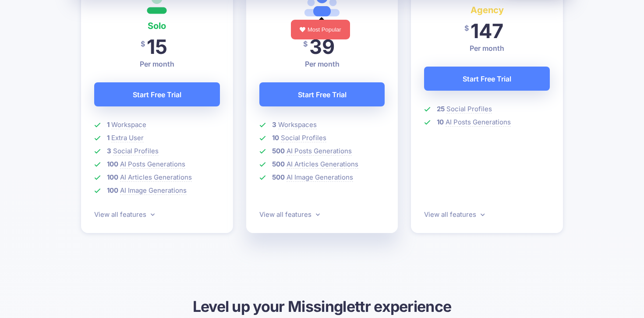 Image resolution: width=644 pixels, height=318 pixels. What do you see at coordinates (441, 108) in the screenshot?
I see `b: 25` at bounding box center [441, 108].